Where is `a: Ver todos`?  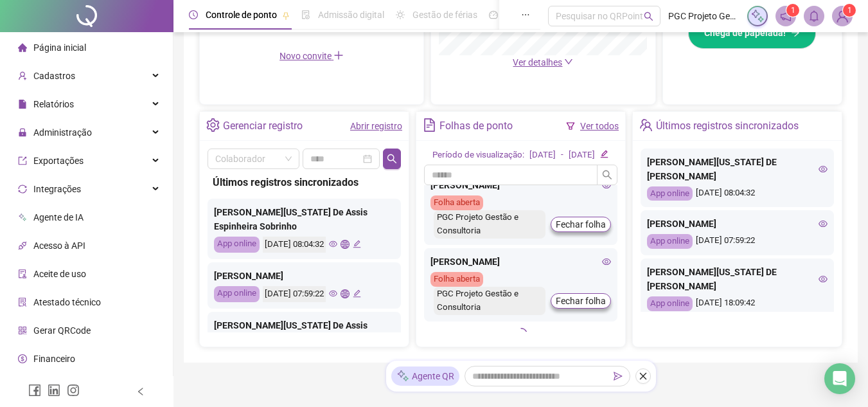 a: Ver todos is located at coordinates (600, 126).